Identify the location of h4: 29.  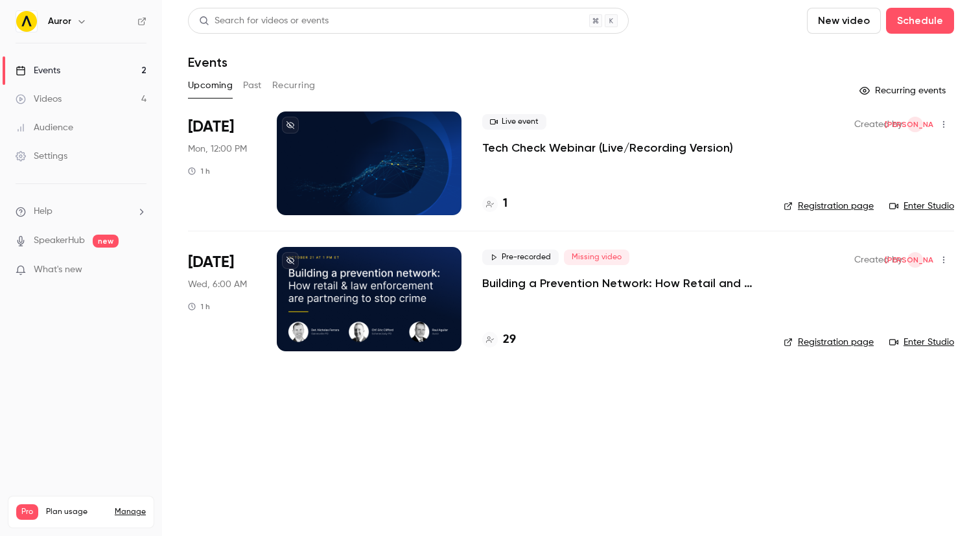
(509, 340).